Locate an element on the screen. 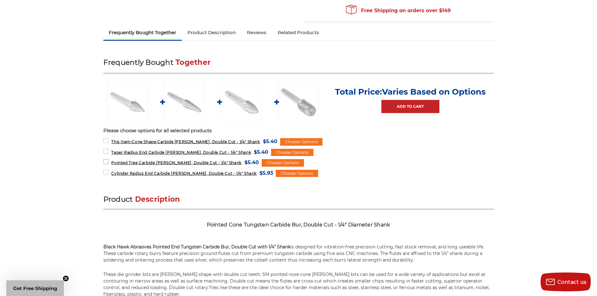  span: Free Shipping on orders over $149 is located at coordinates (398, 11).